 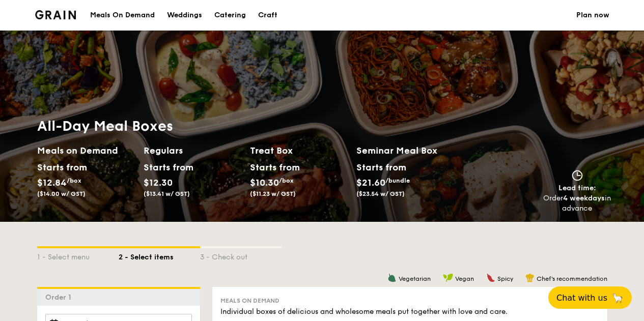 I want to click on span: ($14.00 w/ GST), so click(x=61, y=194).